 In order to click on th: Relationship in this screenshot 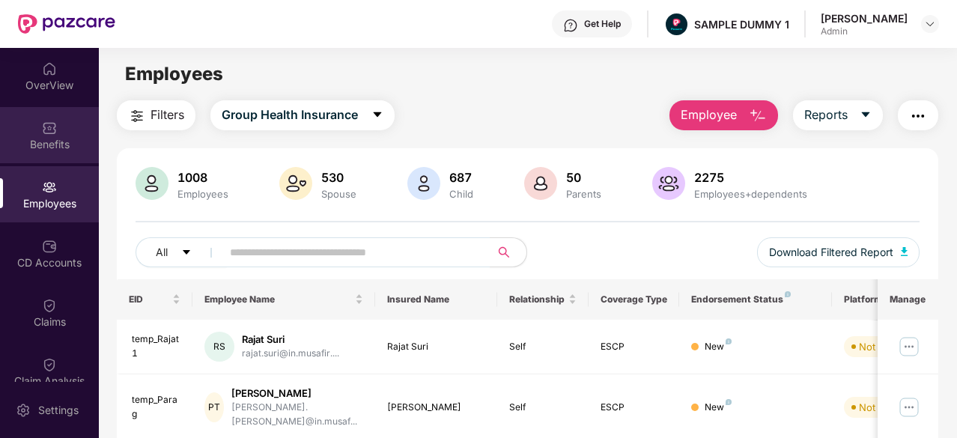, I will do `click(543, 299)`.